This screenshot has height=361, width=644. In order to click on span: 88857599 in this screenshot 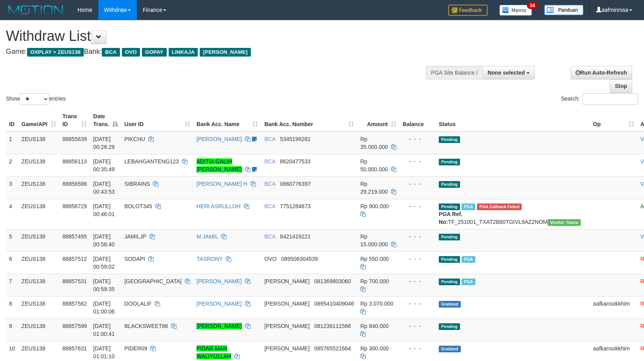, I will do `click(75, 326)`.